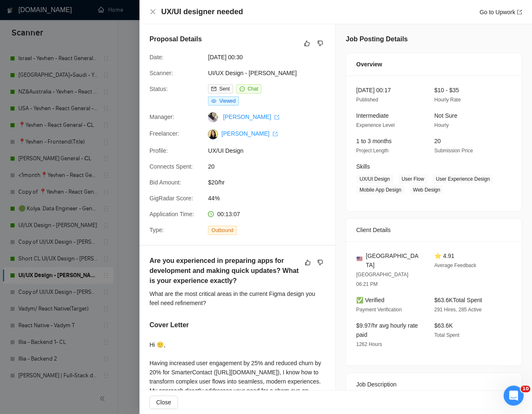 Image resolution: width=532 pixels, height=414 pixels. What do you see at coordinates (426, 190) in the screenshot?
I see `span: Web Design` at bounding box center [426, 190].